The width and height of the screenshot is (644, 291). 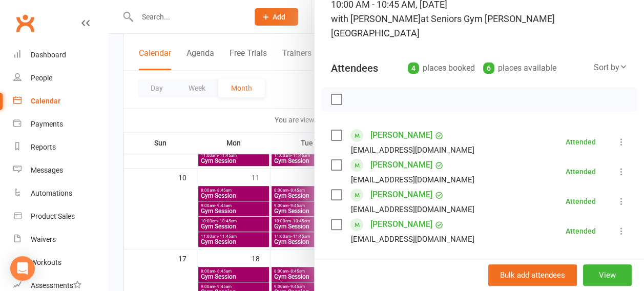 What do you see at coordinates (60, 193) in the screenshot?
I see `a: Automations` at bounding box center [60, 193].